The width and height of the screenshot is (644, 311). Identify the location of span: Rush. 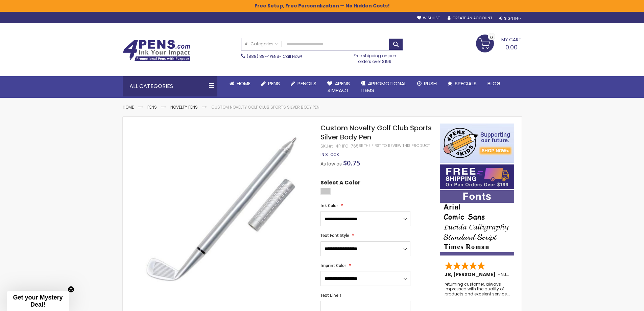
(430, 83).